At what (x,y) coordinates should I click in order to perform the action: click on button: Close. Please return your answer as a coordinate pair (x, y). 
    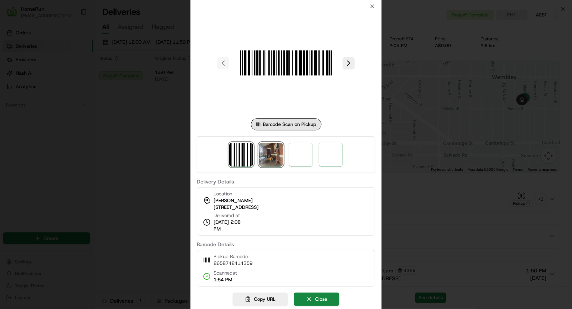
    Looking at the image, I should click on (317, 299).